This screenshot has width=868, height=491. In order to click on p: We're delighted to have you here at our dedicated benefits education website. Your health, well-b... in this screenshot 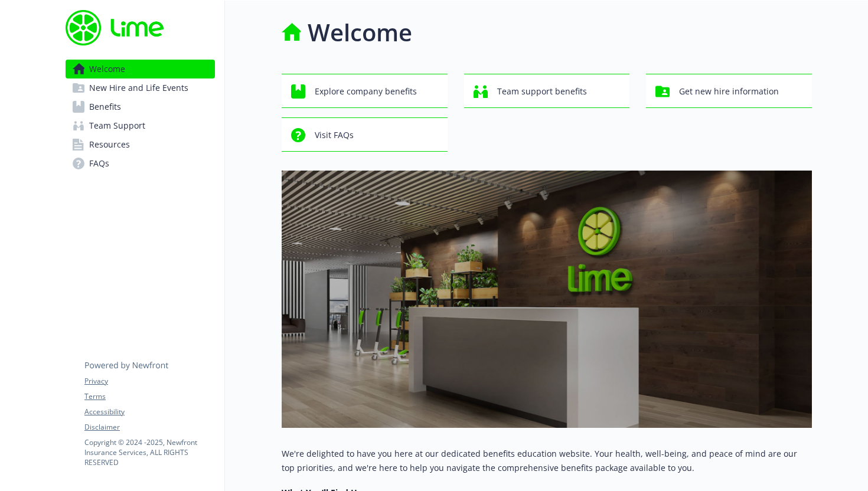, I will do `click(547, 461)`.